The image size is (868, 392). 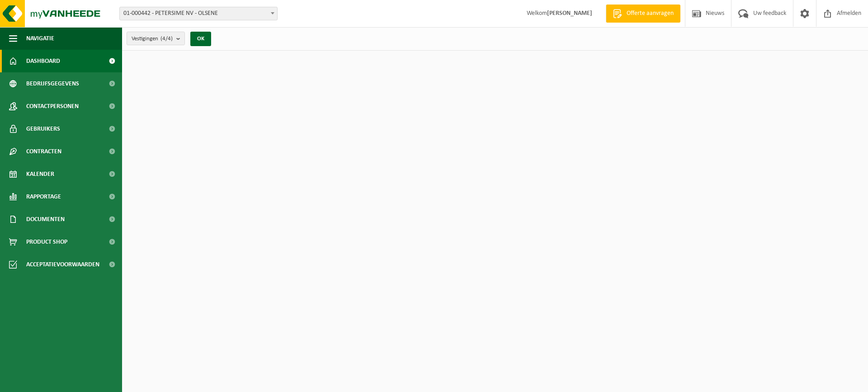 What do you see at coordinates (40, 38) in the screenshot?
I see `span: Navigatie` at bounding box center [40, 38].